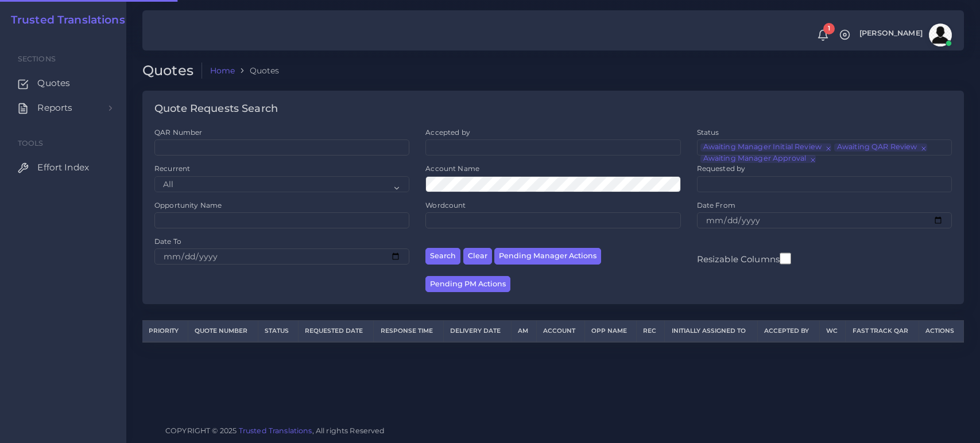 The height and width of the screenshot is (443, 980). Describe the element at coordinates (744, 258) in the screenshot. I see `label: Resizable Columns` at that location.